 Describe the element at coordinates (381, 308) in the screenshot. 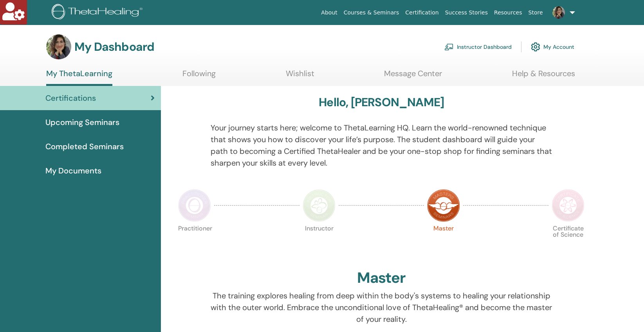

I see `p: The training explores healing from deep within the body's systems to healing your relationship wi...` at that location.